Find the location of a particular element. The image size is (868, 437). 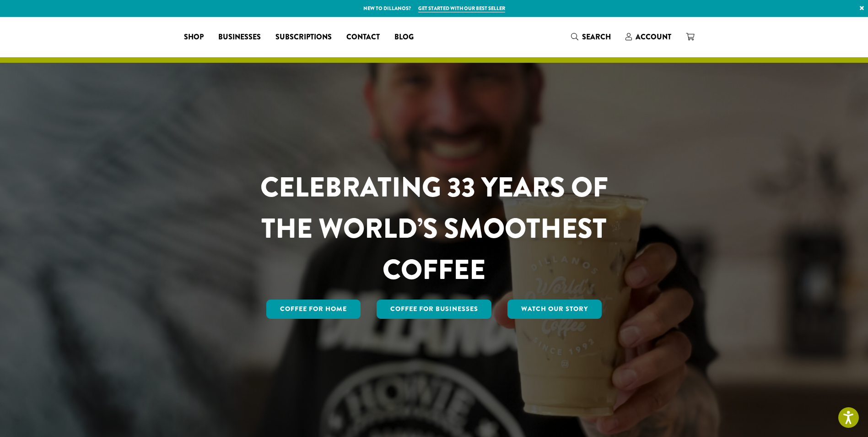

span: Shop is located at coordinates (193, 37).